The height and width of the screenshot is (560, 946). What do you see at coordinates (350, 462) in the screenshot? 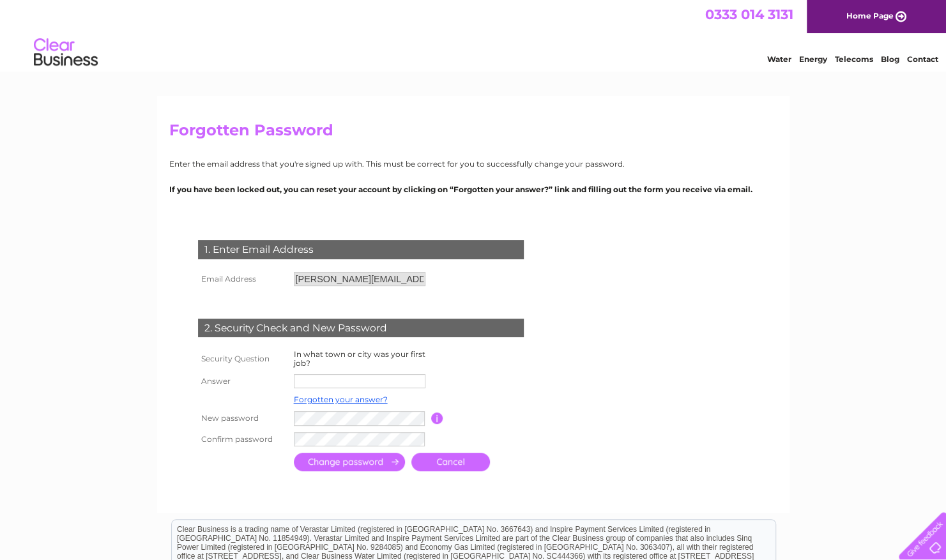
I see `input: Submit` at bounding box center [350, 462].